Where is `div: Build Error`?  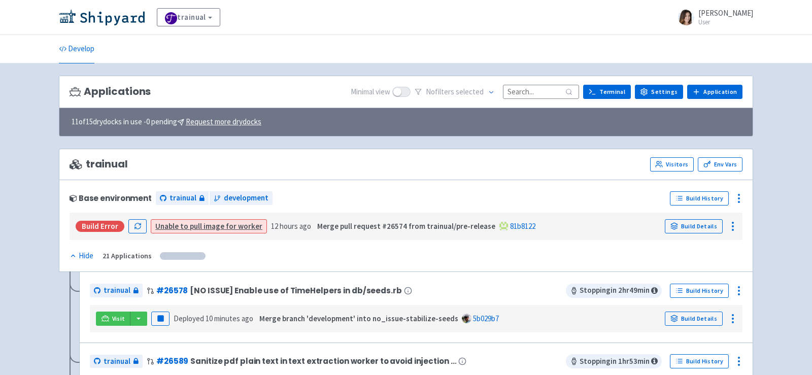 div: Build Error is located at coordinates (100, 226).